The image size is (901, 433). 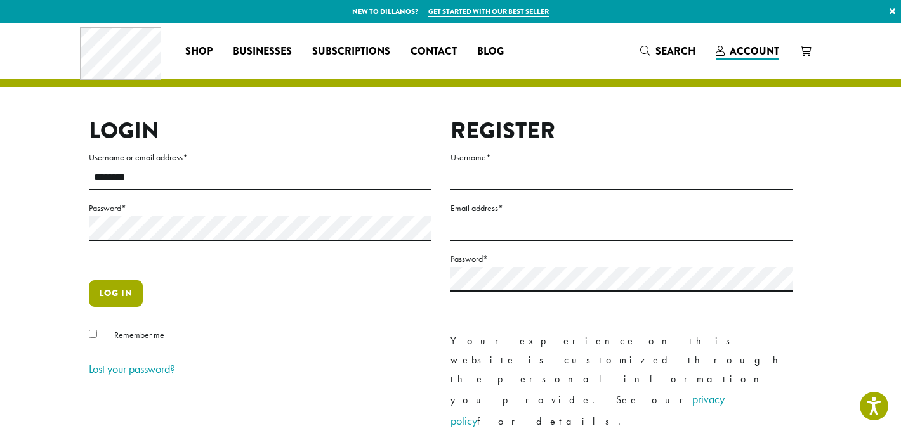 I want to click on span: Subscriptions, so click(x=351, y=51).